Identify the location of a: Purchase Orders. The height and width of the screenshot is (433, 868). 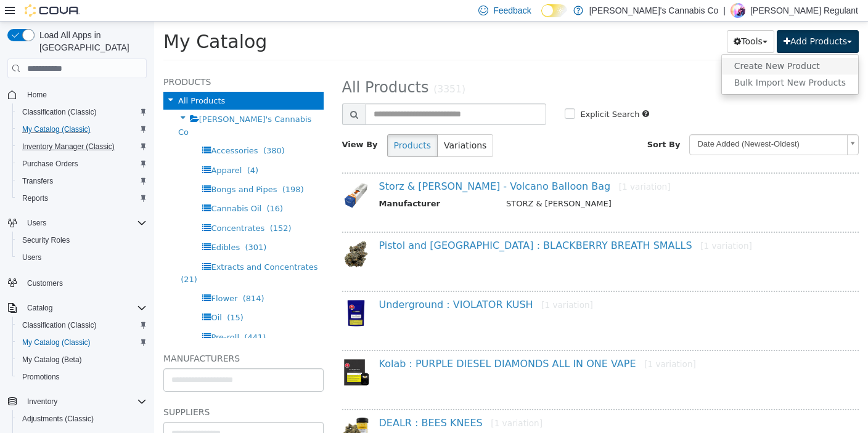
(50, 164).